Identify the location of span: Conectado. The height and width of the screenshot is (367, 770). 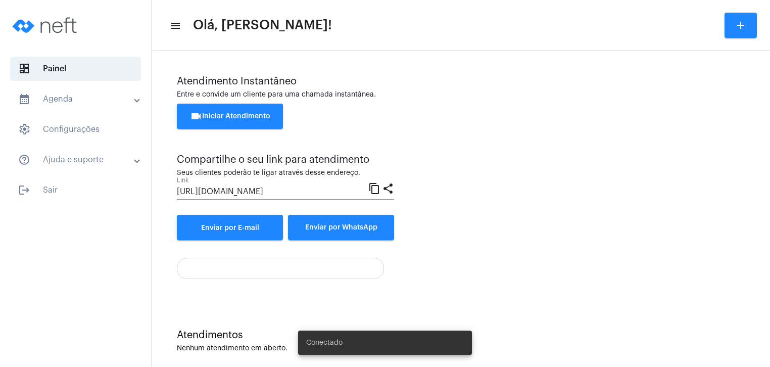
(324, 342).